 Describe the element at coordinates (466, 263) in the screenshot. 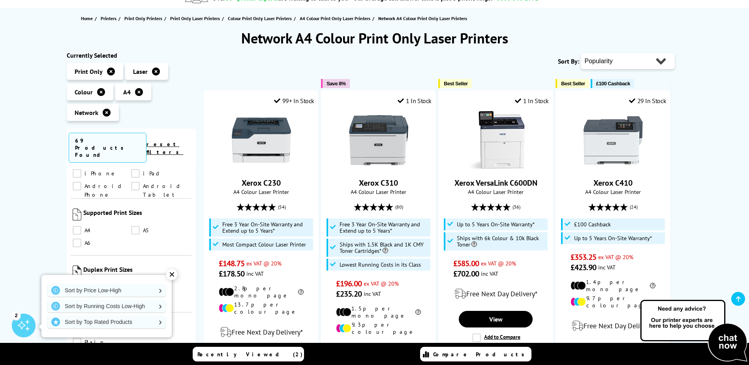

I see `span: £585.00` at that location.